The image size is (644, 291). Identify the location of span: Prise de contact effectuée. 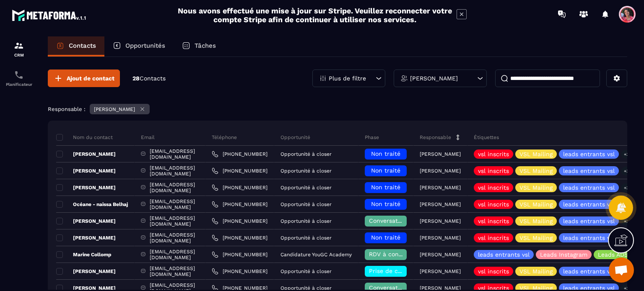
(408, 270).